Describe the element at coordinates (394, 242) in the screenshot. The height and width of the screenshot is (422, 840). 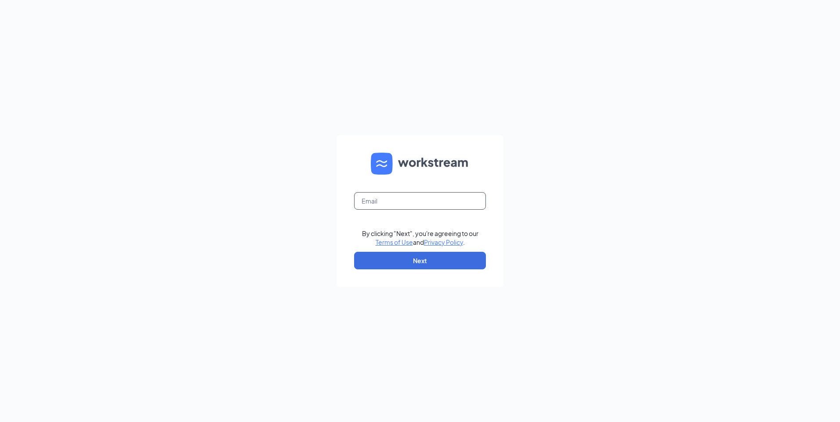
I see `a: Terms of Use` at that location.